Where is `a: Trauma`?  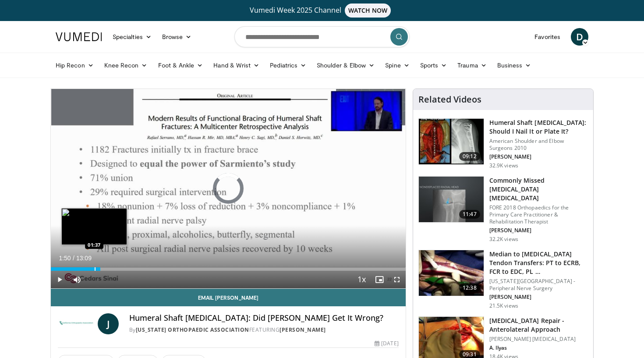 a: Trauma is located at coordinates (472, 65).